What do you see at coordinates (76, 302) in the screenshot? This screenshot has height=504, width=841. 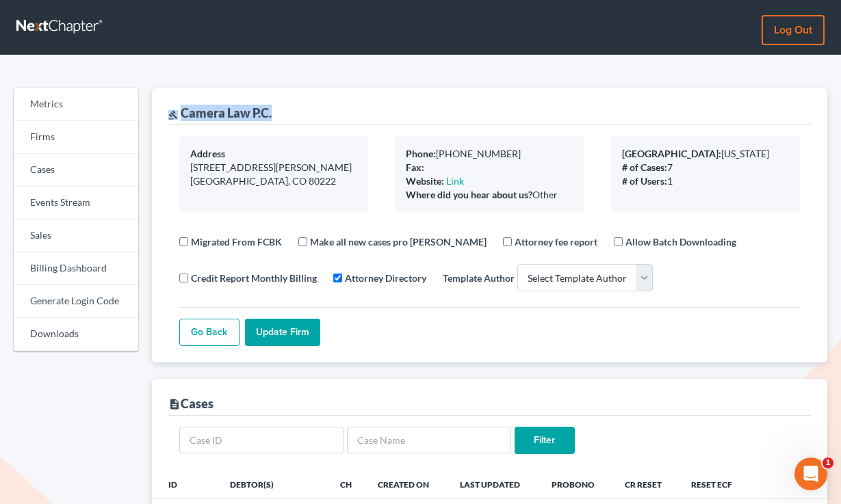 I see `a: Generate Login Code` at bounding box center [76, 302].